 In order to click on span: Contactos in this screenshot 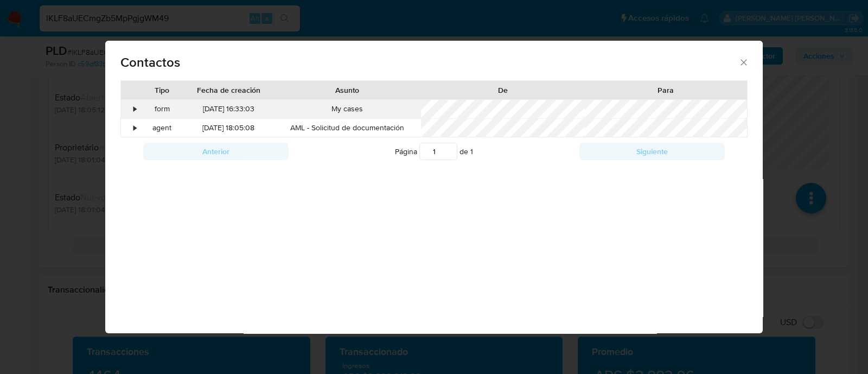, I will do `click(429, 63)`.